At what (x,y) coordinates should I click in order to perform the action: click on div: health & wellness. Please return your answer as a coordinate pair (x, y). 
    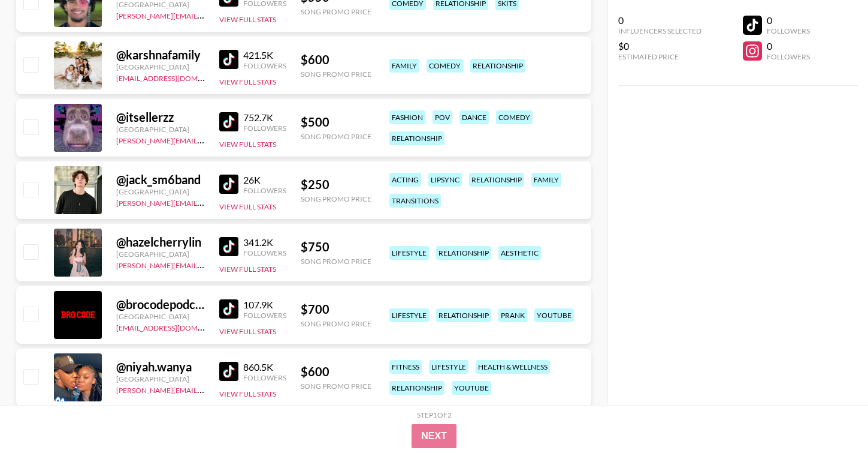
    Looking at the image, I should click on (513, 366).